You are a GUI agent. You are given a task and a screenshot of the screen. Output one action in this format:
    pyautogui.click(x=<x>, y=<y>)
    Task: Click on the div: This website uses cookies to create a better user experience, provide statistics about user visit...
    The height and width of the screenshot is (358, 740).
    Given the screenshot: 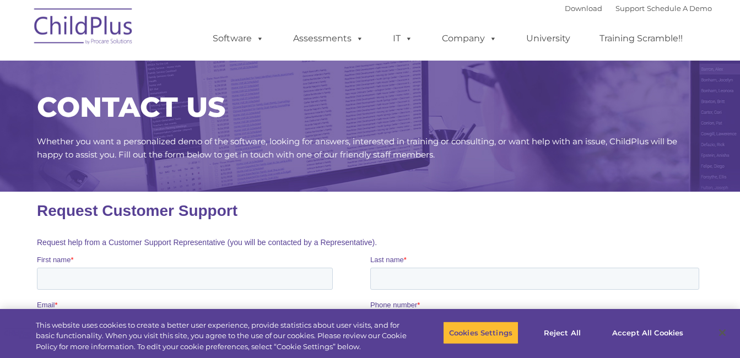 What is the action you would take?
    pyautogui.click(x=222, y=336)
    